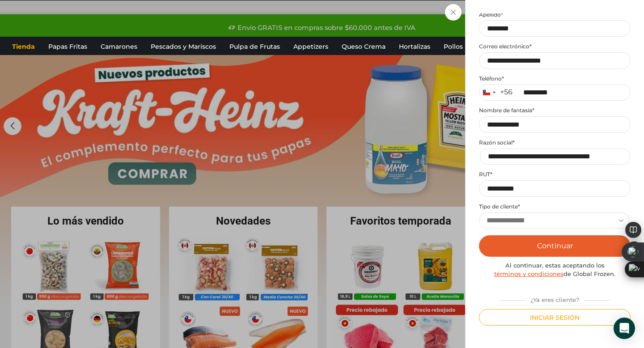  Describe the element at coordinates (529, 274) in the screenshot. I see `a: términos y condiciones` at that location.